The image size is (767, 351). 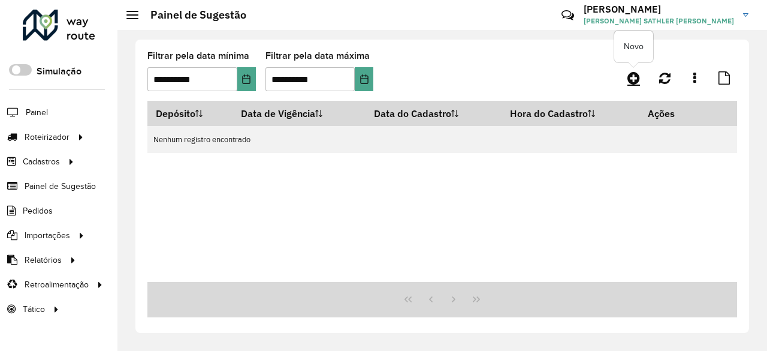 What do you see at coordinates (190, 113) in the screenshot?
I see `th: Depósito` at bounding box center [190, 113].